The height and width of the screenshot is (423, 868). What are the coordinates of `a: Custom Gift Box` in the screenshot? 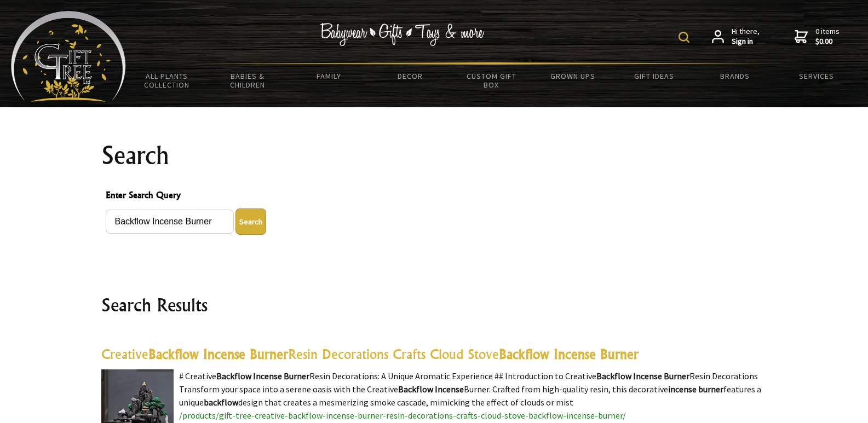 It's located at (491, 80).